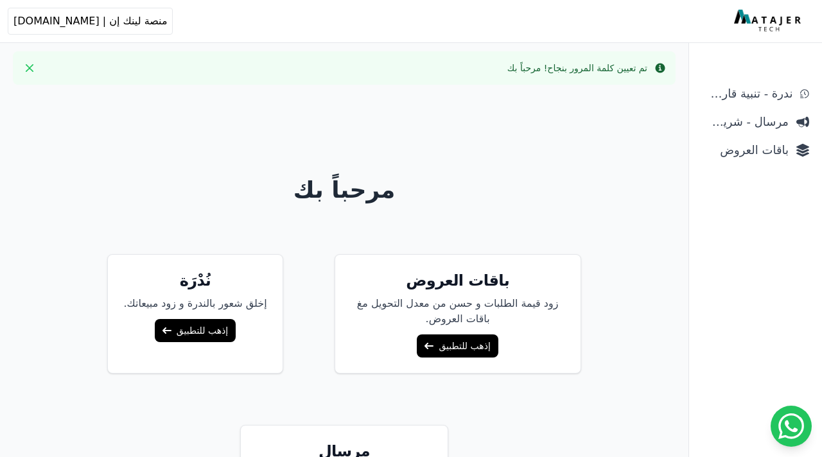 The width and height of the screenshot is (822, 457). What do you see at coordinates (769, 21) in the screenshot?
I see `img: MatajerTech Logo` at bounding box center [769, 21].